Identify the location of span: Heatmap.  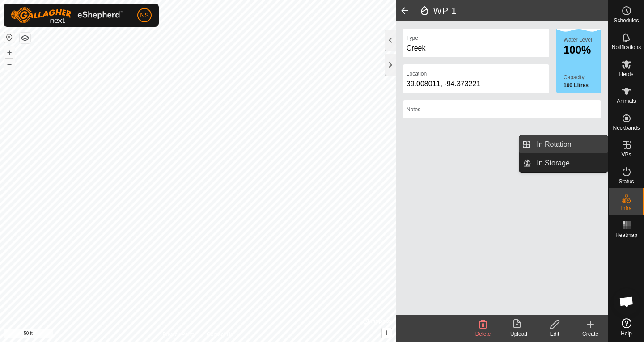
(626, 236).